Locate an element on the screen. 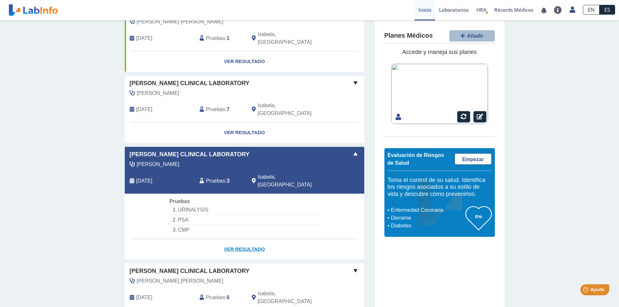  b: 1 is located at coordinates (228, 38).